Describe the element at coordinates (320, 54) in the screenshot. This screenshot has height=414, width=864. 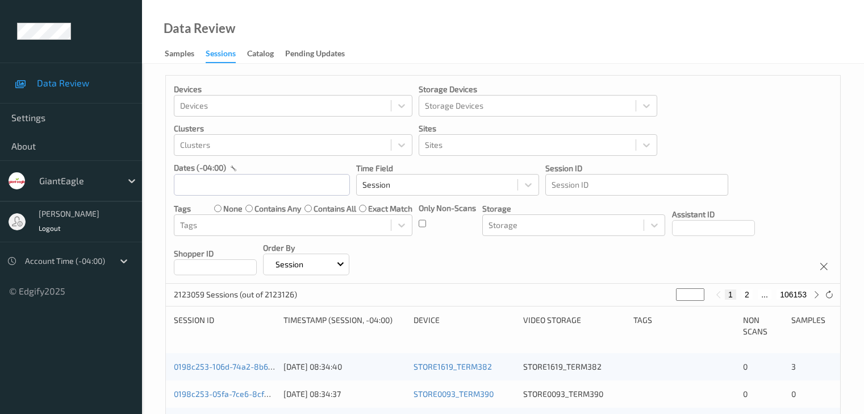
I see `a: Pending Updates` at that location.